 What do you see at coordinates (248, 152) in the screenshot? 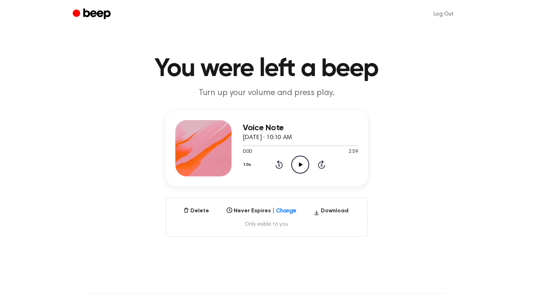
I see `span: 0:00` at bounding box center [248, 152].